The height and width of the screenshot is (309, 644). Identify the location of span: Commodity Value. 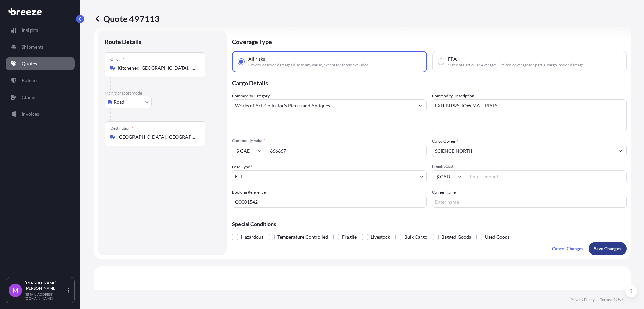
(329, 141).